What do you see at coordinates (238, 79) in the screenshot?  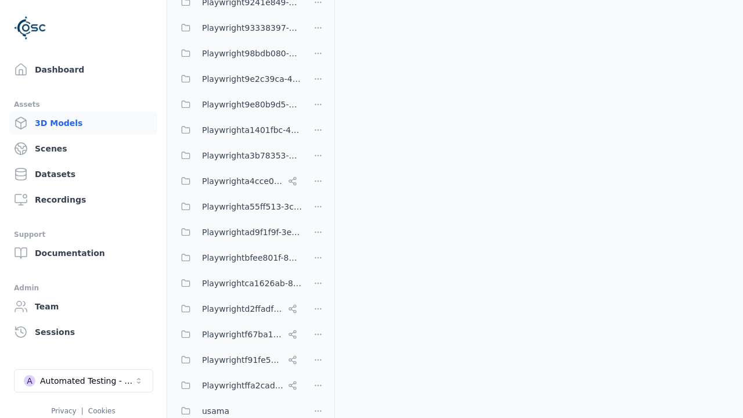 I see `button: Playwright9e2c39ca-48c3-4c03-98f4-0435f3624ea6` at bounding box center [238, 79].